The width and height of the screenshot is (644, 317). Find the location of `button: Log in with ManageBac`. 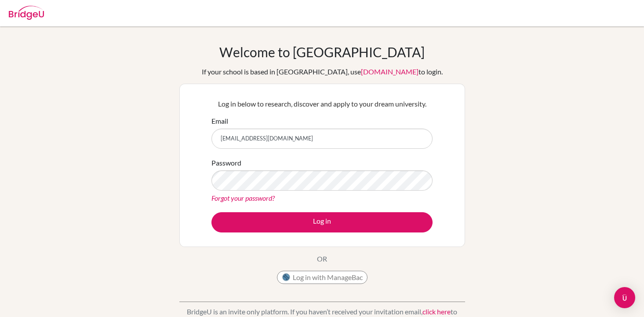

button: Log in with ManageBac is located at coordinates (322, 277).